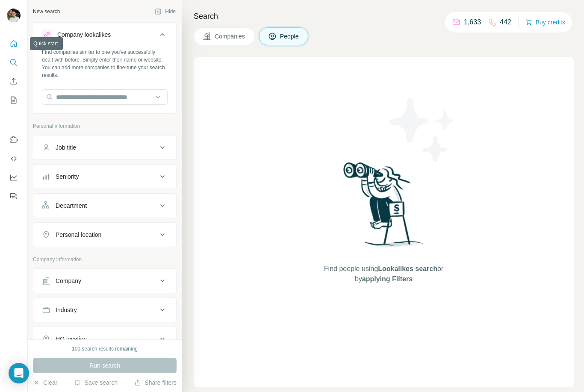 The height and width of the screenshot is (392, 584). I want to click on p: 442, so click(506, 22).